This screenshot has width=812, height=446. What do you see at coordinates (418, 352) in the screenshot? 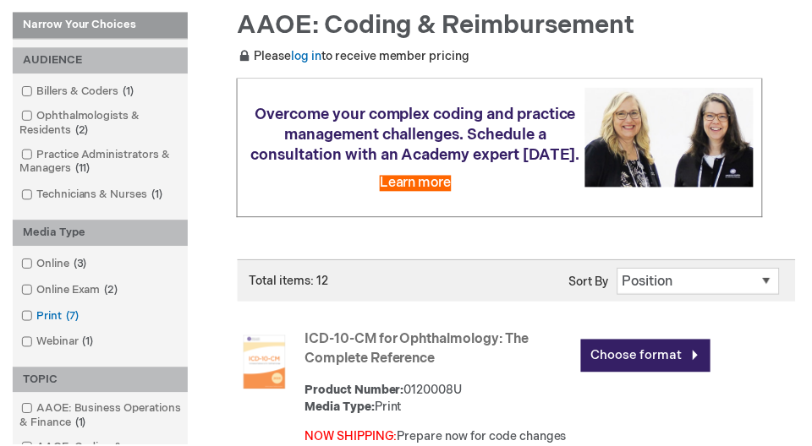
I see `a: ICD-10-CM for Ophthalmology: The Complete Reference` at bounding box center [418, 352].